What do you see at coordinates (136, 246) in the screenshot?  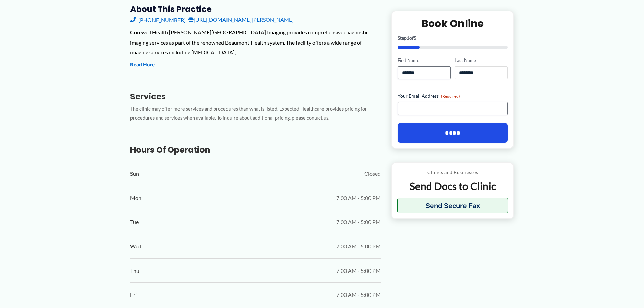 I see `span: Wed` at bounding box center [136, 246].